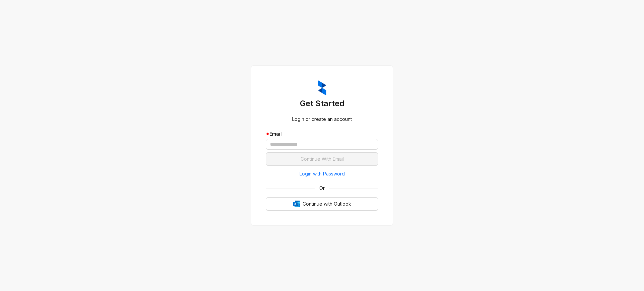  Describe the element at coordinates (322, 119) in the screenshot. I see `div: Login or create an account` at that location.